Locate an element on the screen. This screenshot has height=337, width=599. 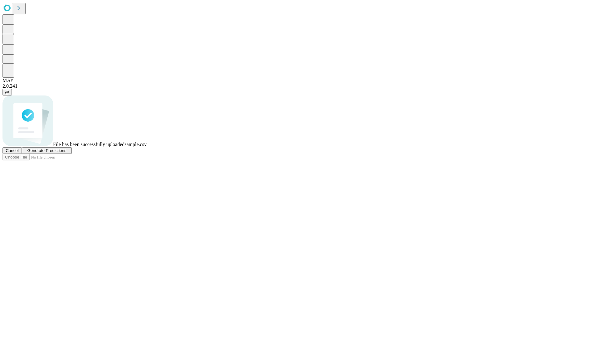
span: File has been successfully uploaded is located at coordinates (89, 144).